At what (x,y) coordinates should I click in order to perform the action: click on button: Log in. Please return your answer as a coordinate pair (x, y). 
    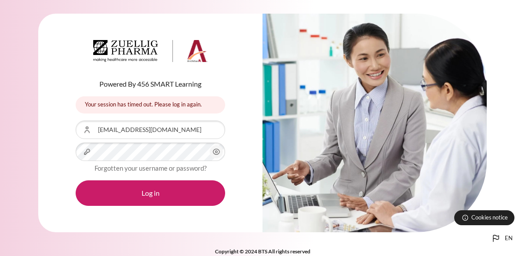
    Looking at the image, I should click on (150, 193).